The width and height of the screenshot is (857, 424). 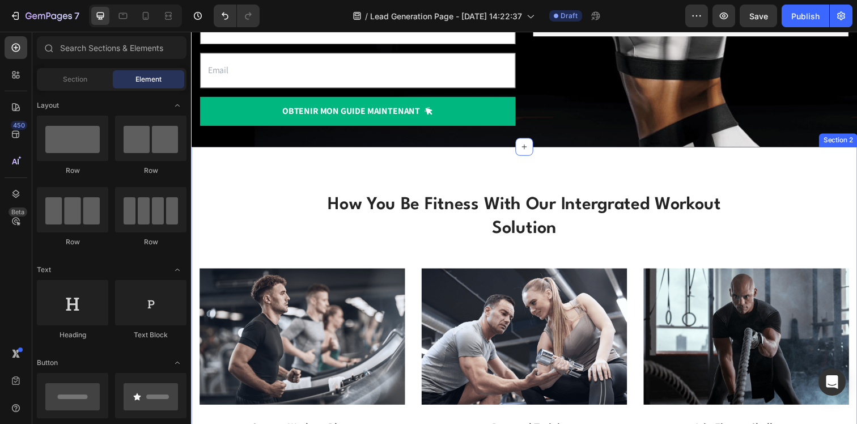 What do you see at coordinates (806, 16) in the screenshot?
I see `div: Publish` at bounding box center [806, 16].